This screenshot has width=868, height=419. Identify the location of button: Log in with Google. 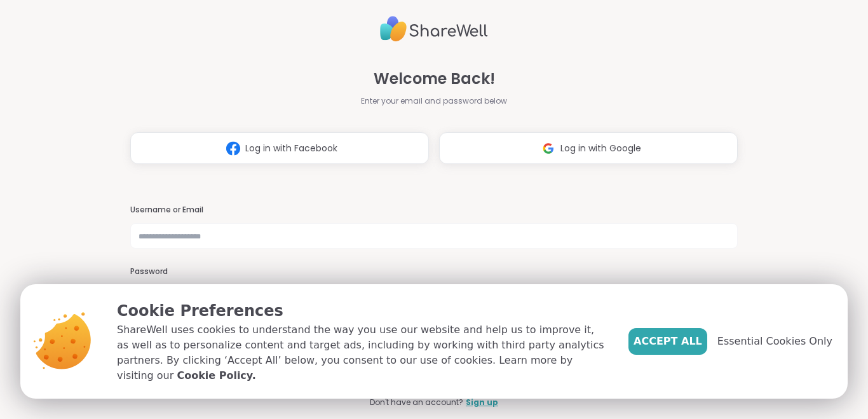
(588, 148).